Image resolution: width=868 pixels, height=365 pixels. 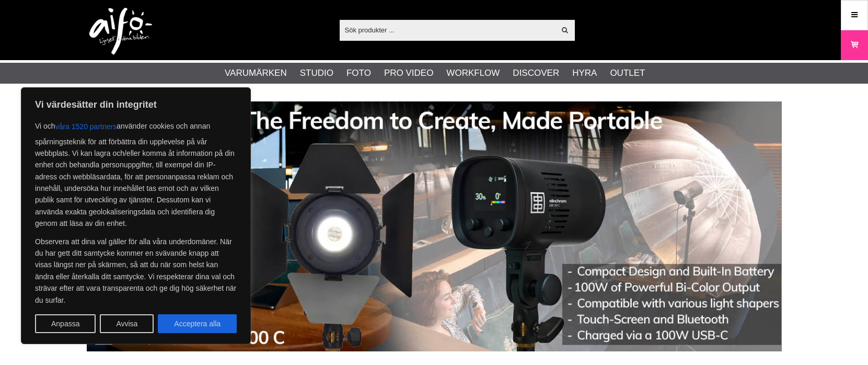 I want to click on p: Observera att dina val gäller för alla våra underdomäner. När du har gett ditt samtycke kommer en..., so click(x=136, y=271).